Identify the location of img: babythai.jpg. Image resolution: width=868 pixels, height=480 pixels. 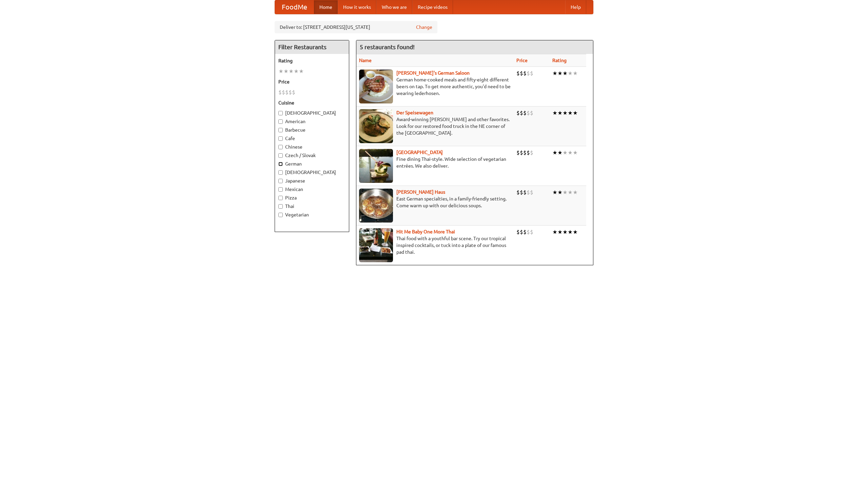
(376, 245).